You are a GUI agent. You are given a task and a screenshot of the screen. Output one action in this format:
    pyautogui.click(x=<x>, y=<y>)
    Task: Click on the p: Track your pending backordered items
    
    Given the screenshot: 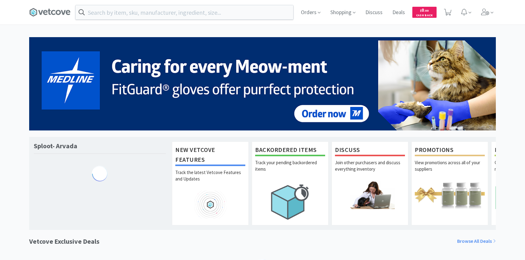 What is the action you would take?
    pyautogui.click(x=290, y=170)
    